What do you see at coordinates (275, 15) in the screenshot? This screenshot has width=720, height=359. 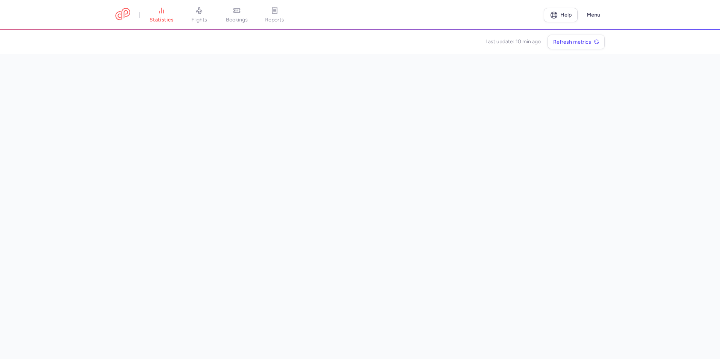 I see `a: reports` at bounding box center [275, 15].